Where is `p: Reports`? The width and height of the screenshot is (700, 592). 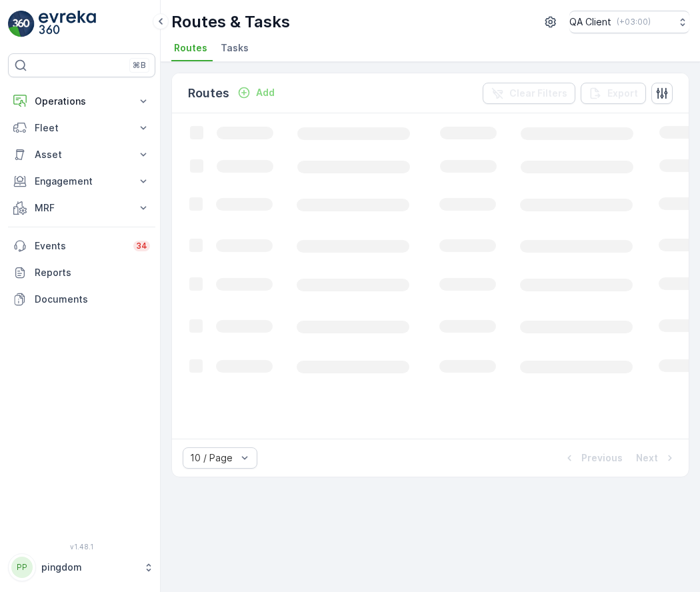
p: Reports is located at coordinates (92, 272).